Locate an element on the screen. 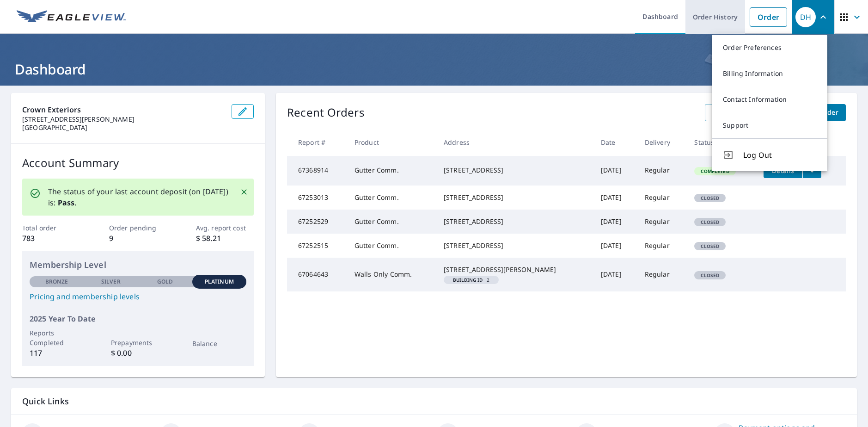  p: Crown Exteriors is located at coordinates (123, 109).